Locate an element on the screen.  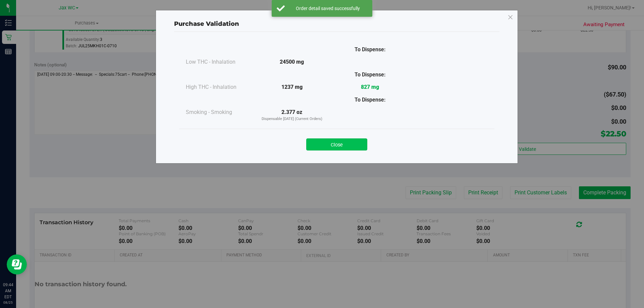
div: 1237 mg is located at coordinates (292, 87).